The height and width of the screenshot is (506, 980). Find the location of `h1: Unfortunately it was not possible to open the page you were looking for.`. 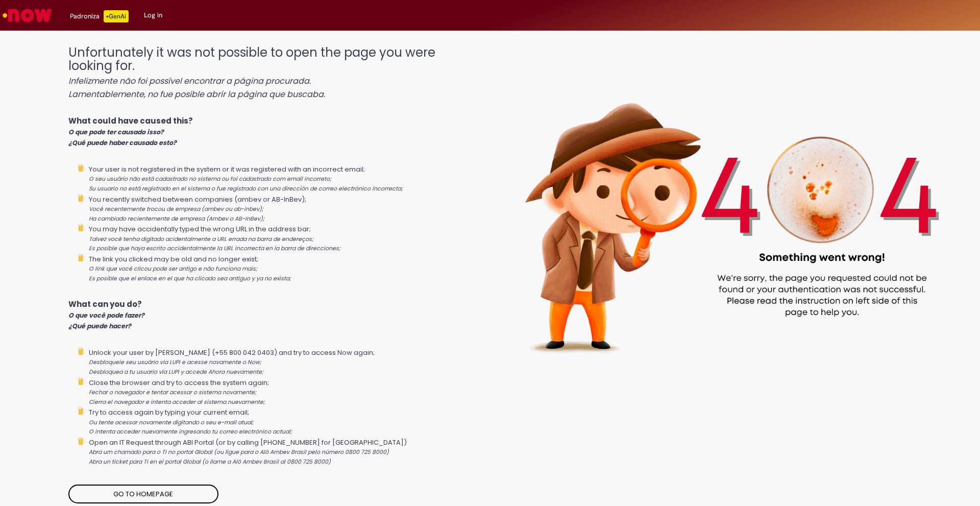

h1: Unfortunately it was not possible to open the page you were looking for. is located at coordinates (274, 73).